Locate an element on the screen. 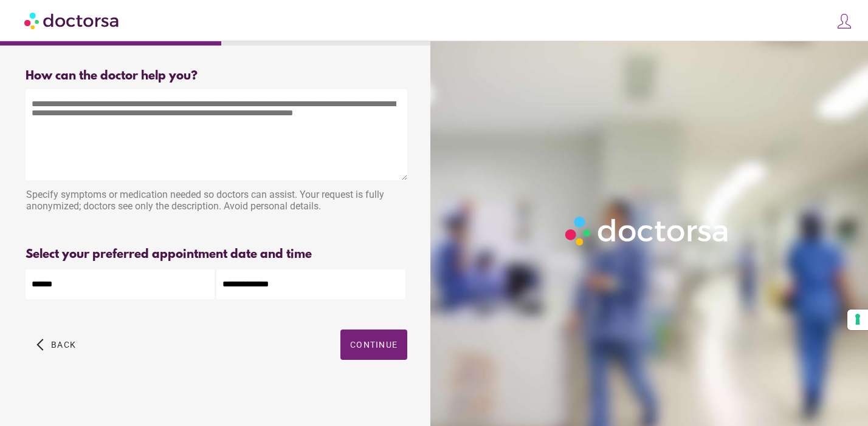 The image size is (868, 426). img: Doctorsa.com is located at coordinates (72, 20).